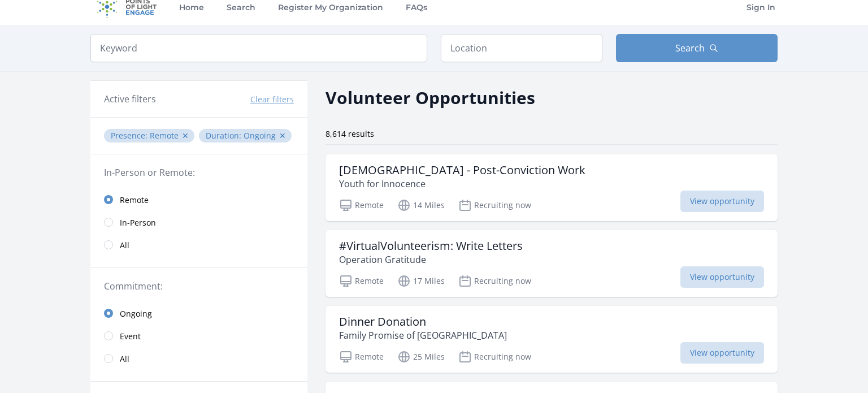 The height and width of the screenshot is (393, 868). What do you see at coordinates (689, 48) in the screenshot?
I see `span: Search` at bounding box center [689, 48].